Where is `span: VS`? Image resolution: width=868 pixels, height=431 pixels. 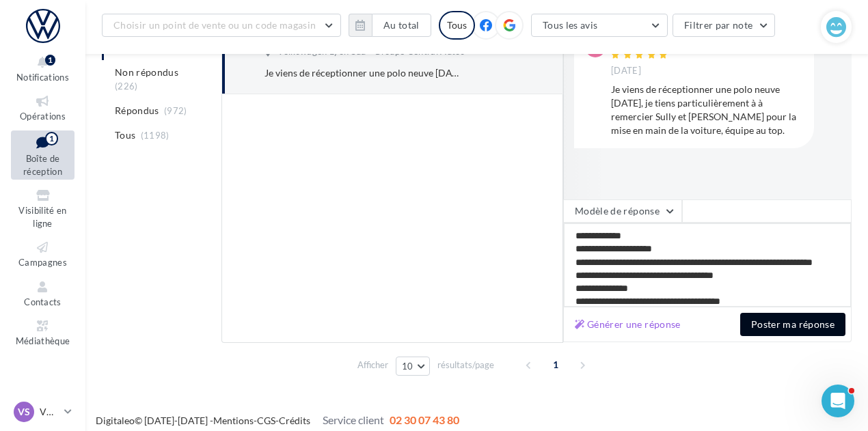 span: VS is located at coordinates (24, 412).